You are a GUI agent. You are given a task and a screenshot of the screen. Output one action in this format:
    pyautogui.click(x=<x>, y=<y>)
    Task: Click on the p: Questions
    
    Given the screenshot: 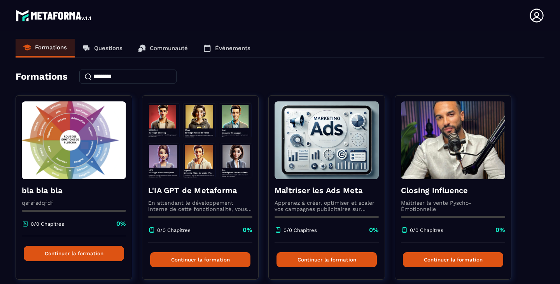 What is the action you would take?
    pyautogui.click(x=108, y=48)
    